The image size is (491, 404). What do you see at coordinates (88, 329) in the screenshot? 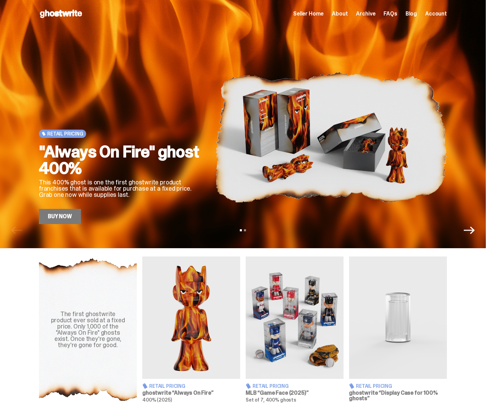
I see `div: The first ghostwrite product ever sold at a fixed price. Only 1,000 of the "Always On Fire" ghost...` at bounding box center [88, 329].